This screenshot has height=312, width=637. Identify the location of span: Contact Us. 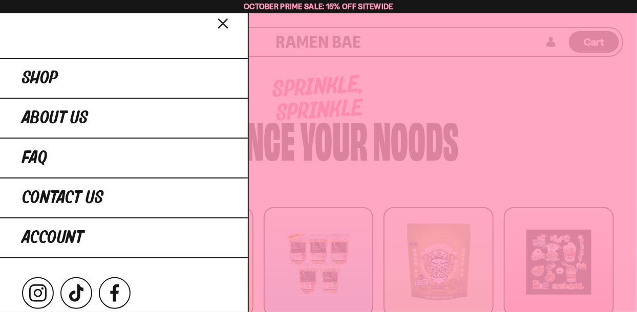
(62, 198).